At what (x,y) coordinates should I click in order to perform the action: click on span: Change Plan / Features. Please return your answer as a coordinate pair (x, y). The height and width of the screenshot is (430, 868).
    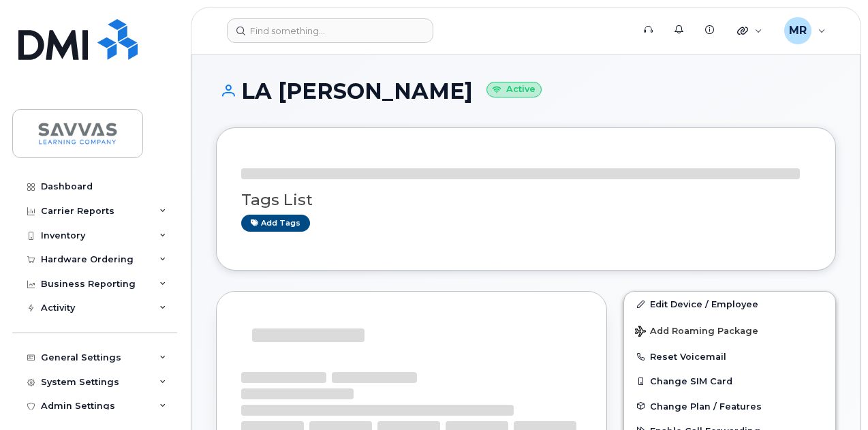
    Looking at the image, I should click on (706, 406).